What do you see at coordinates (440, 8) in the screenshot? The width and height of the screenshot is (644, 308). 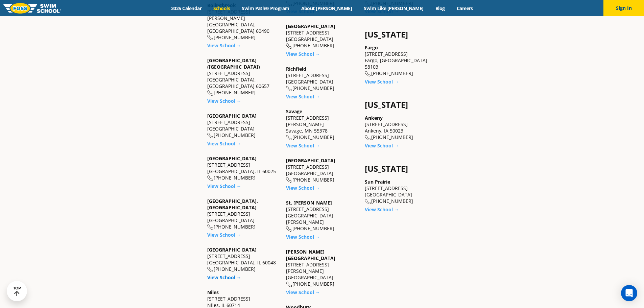 I see `a: Blog` at bounding box center [440, 8].